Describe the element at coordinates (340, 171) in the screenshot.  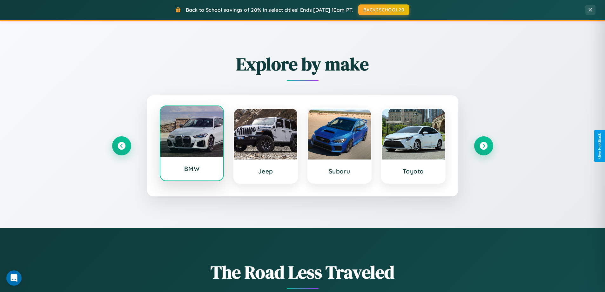
I see `h3: Subaru` at that location.